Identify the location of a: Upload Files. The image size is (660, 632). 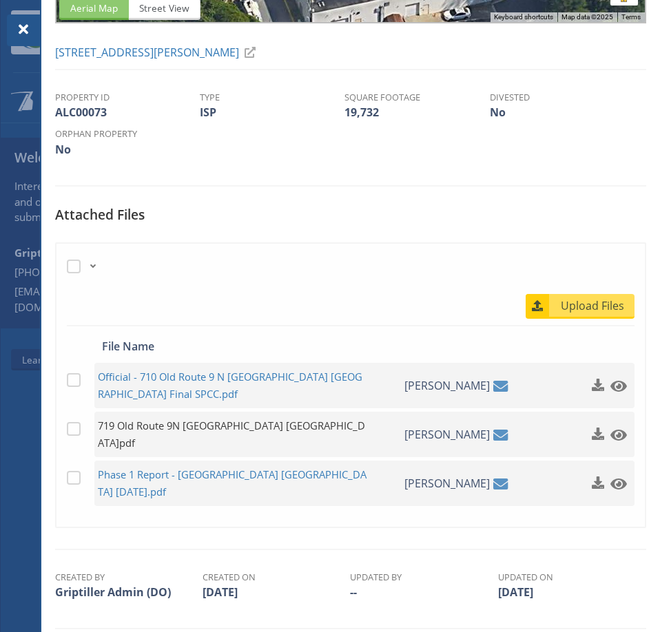
(580, 306).